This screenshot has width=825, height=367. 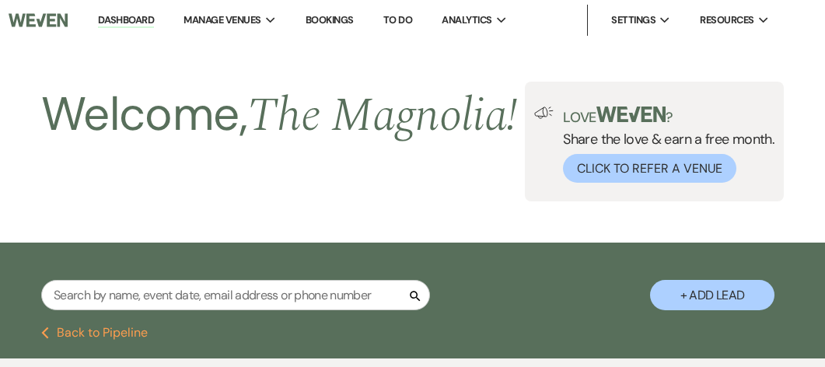 I want to click on img: weven-logo-green.svg, so click(x=631, y=114).